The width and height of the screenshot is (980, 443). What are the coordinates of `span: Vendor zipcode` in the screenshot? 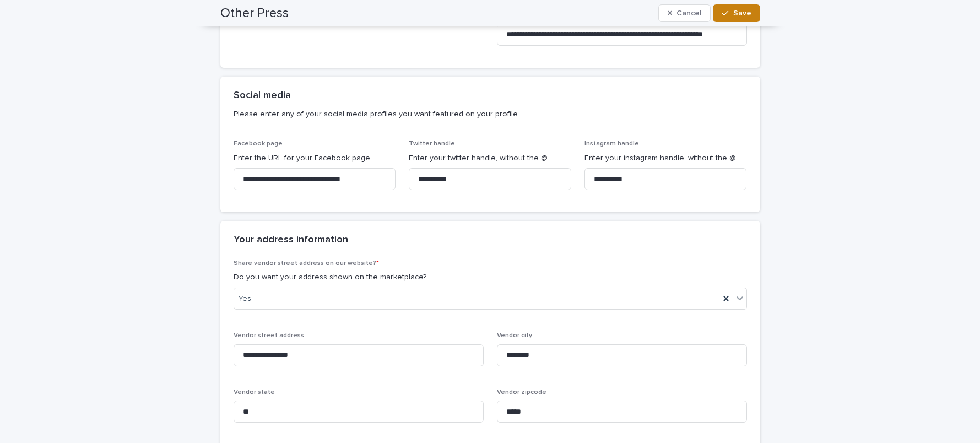 It's located at (522, 392).